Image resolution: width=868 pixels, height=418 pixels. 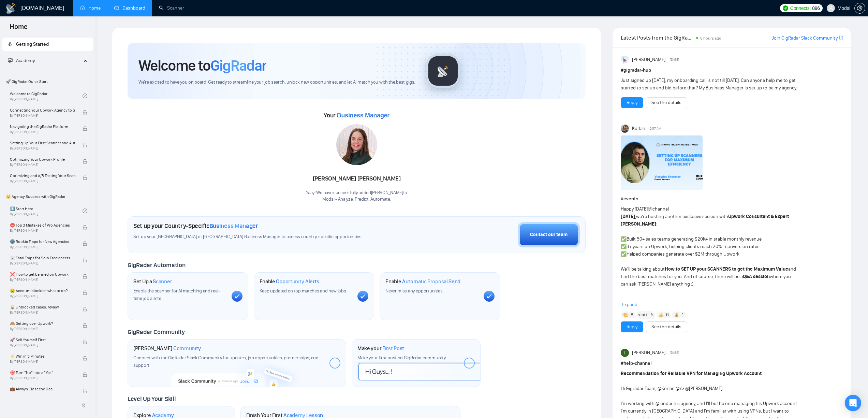 What do you see at coordinates (816, 8) in the screenshot?
I see `span: 896` at bounding box center [816, 8].